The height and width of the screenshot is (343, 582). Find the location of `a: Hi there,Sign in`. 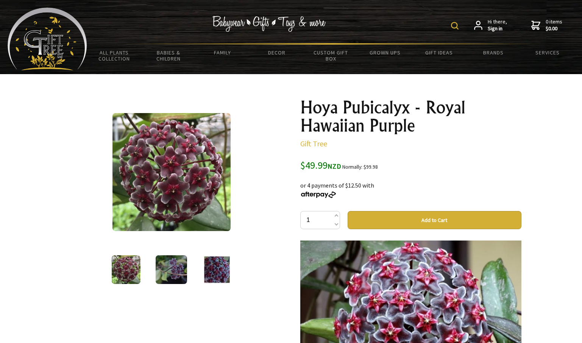

a: Hi there,Sign in is located at coordinates (490, 25).